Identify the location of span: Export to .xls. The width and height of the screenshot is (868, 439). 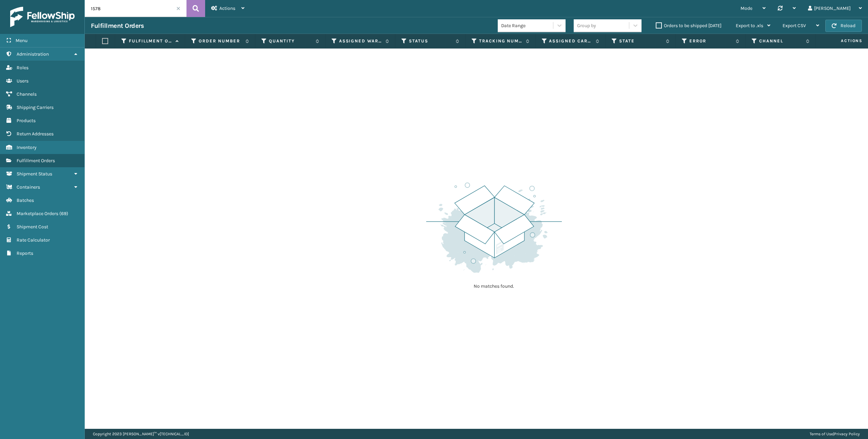
(749, 26).